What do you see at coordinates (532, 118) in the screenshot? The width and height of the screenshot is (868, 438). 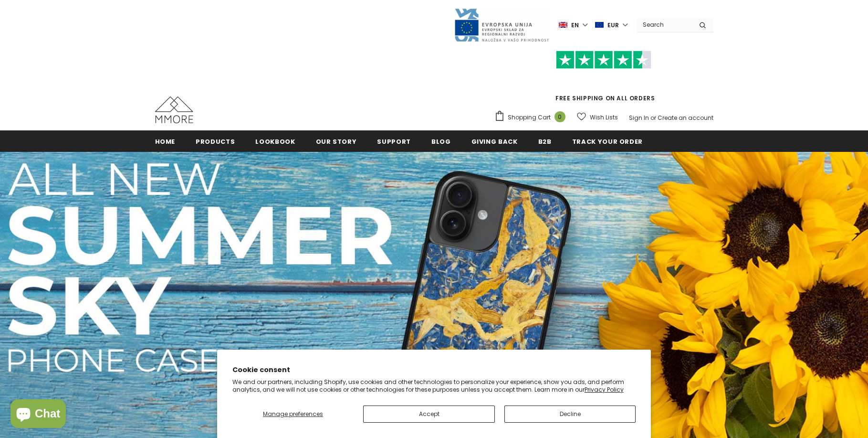 I see `a: Shopping Cart 0` at bounding box center [532, 118].